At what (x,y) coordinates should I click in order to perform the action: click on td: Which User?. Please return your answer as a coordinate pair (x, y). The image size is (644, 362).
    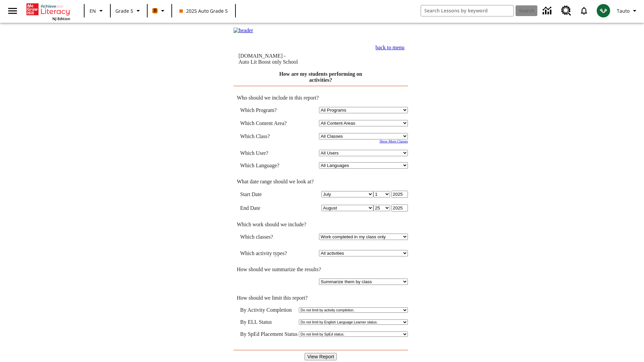
    Looking at the image, I should click on (268, 153).